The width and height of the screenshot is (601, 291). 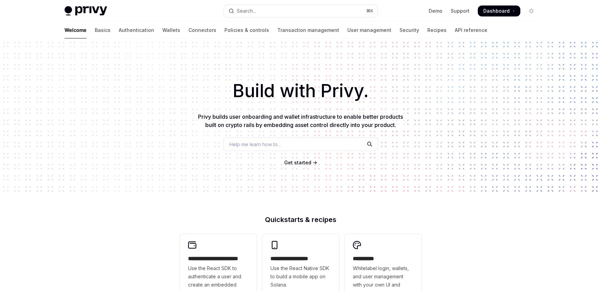 What do you see at coordinates (300, 91) in the screenshot?
I see `h1: Build with Privy.` at bounding box center [300, 91].